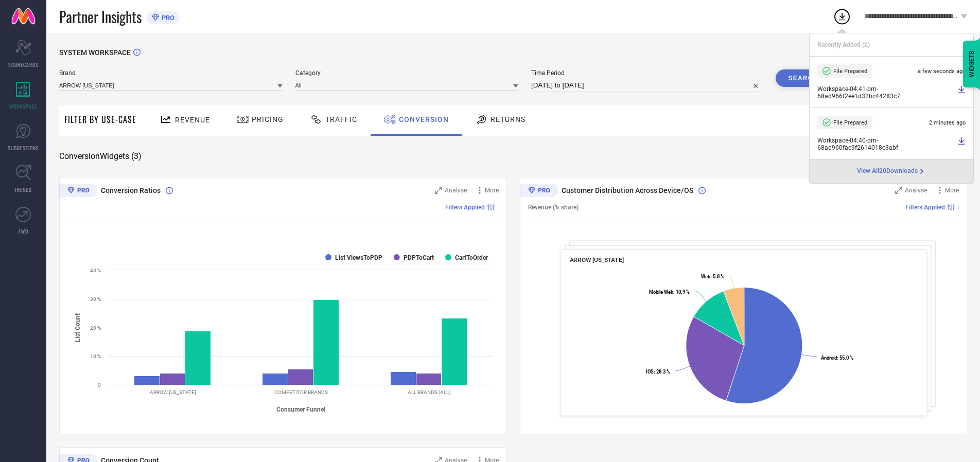 This screenshot has height=462, width=980. Describe the element at coordinates (647, 73) in the screenshot. I see `span: Time Period` at that location.